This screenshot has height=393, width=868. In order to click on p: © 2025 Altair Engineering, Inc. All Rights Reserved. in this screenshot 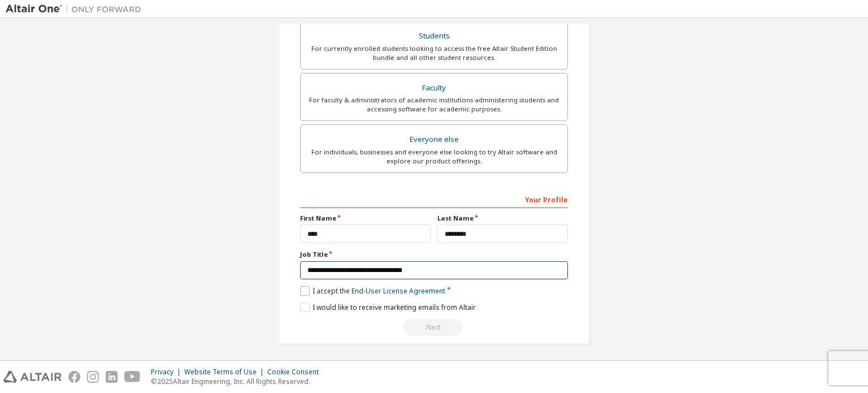, I will do `click(238, 381)`.